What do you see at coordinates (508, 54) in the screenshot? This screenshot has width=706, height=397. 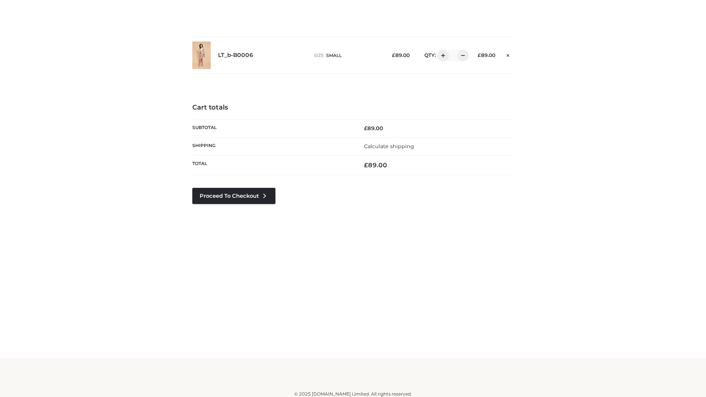 I see `a: Remove this item` at bounding box center [508, 54].